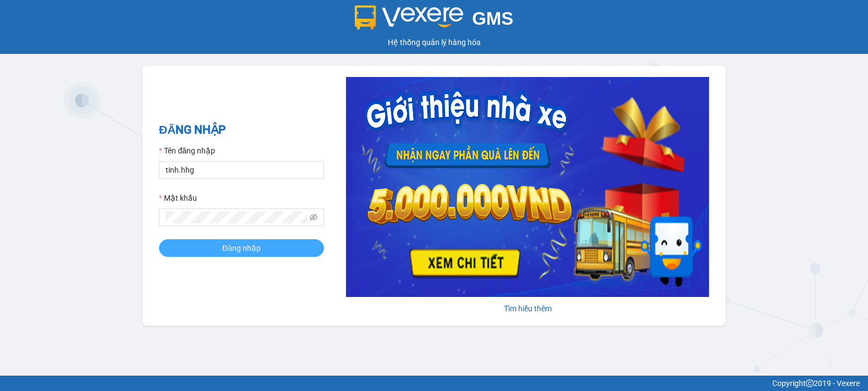 This screenshot has width=868, height=391. Describe the element at coordinates (434, 42) in the screenshot. I see `div: Hệ thống quản lý hàng hóa` at that location.